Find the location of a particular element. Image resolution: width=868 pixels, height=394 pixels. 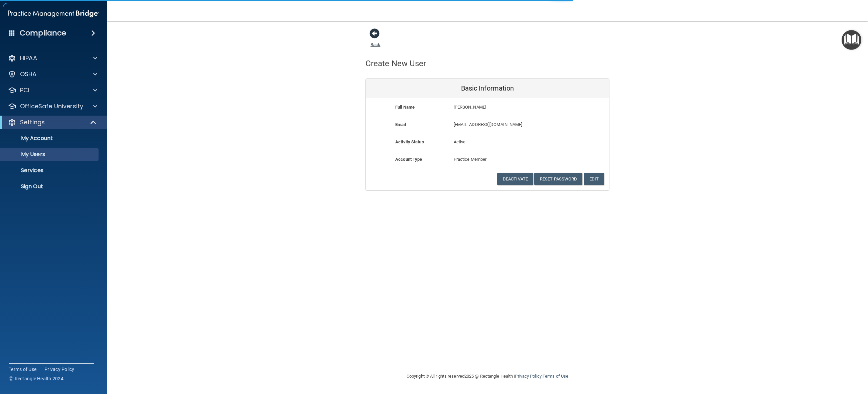

b: Email is located at coordinates (401, 124).